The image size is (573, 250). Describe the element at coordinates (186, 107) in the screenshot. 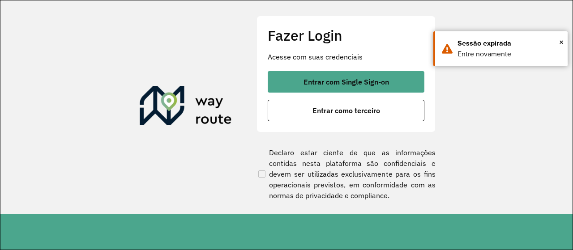

I see `img: Roteirizador AmbevTech` at that location.